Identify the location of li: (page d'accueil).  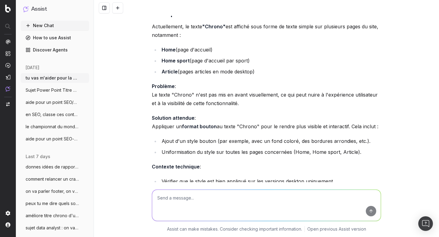
(270, 50).